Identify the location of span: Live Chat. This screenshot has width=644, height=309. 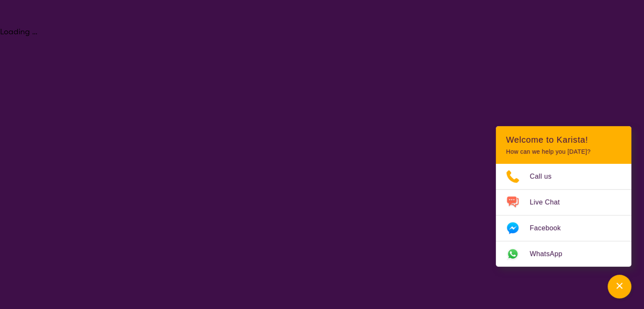
(549, 203).